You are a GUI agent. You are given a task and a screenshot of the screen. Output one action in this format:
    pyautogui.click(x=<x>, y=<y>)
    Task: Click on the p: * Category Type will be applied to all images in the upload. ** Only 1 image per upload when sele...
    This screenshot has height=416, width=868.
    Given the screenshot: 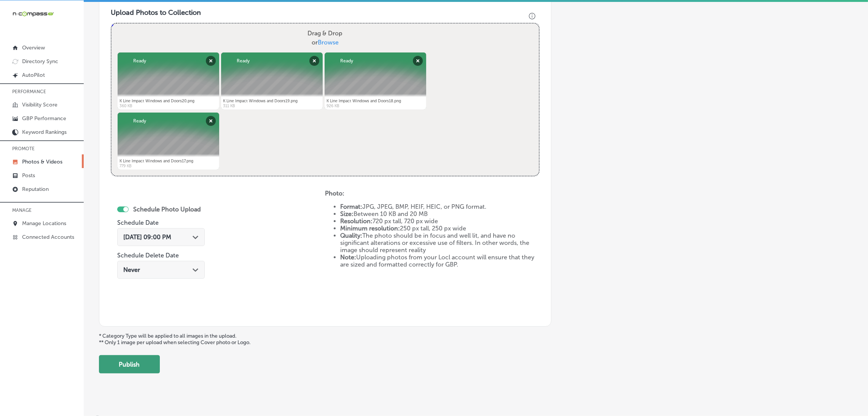 What is the action you would take?
    pyautogui.click(x=476, y=339)
    